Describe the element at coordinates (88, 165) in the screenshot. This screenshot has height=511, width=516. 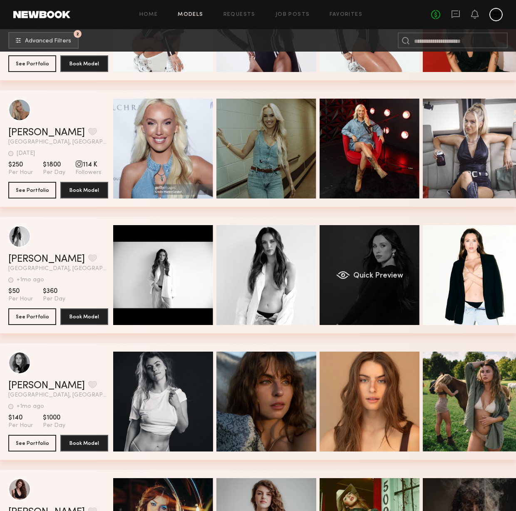
I see `span: 114 K` at that location.